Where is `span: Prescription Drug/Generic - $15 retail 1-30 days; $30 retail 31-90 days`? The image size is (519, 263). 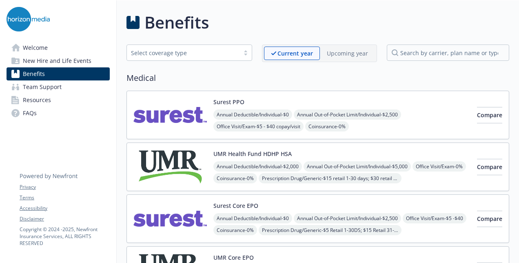
span: Prescription Drug/Generic - $15 retail 1-30 days; $30 retail 31-90 days is located at coordinates (330, 178).